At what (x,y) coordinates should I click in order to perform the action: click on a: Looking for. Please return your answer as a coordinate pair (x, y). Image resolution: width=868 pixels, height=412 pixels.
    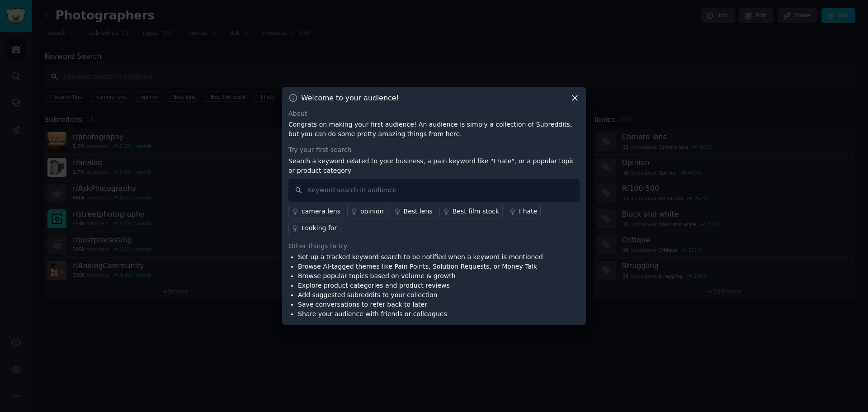
    Looking at the image, I should click on (315, 228).